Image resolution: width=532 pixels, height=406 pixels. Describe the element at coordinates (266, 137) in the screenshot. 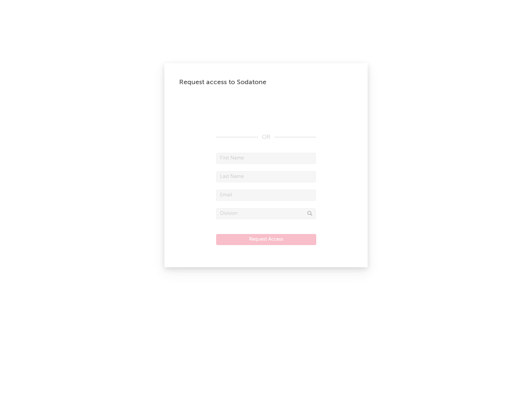

I see `div: OR` at that location.